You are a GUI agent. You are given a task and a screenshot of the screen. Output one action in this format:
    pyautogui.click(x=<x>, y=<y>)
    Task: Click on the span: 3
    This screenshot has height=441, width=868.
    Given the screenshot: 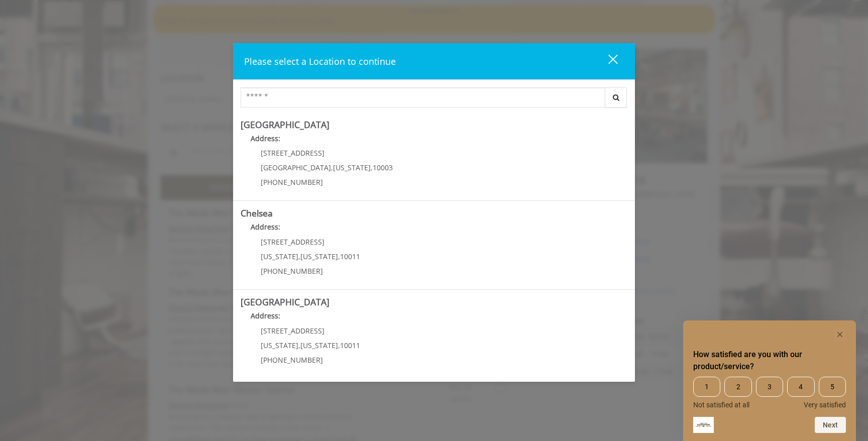 What is the action you would take?
    pyautogui.click(x=770, y=387)
    